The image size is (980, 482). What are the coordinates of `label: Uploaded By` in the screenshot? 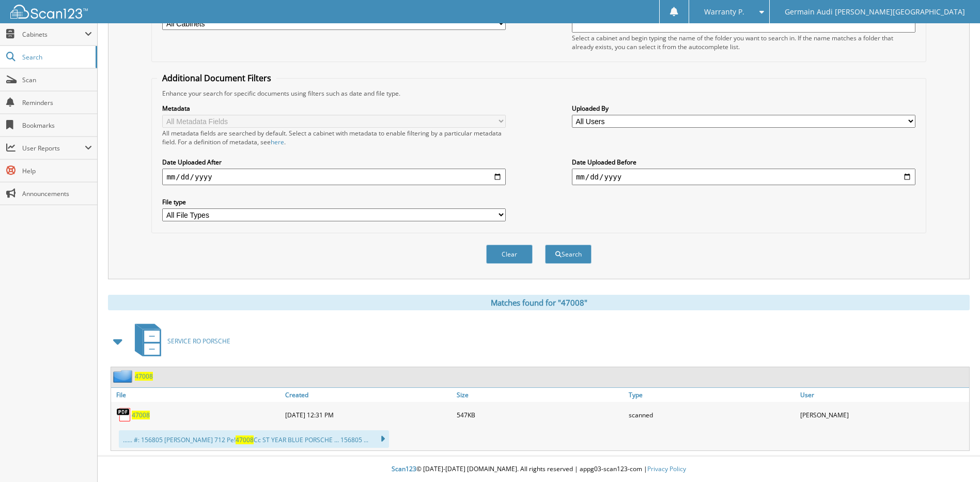 It's located at (743, 108).